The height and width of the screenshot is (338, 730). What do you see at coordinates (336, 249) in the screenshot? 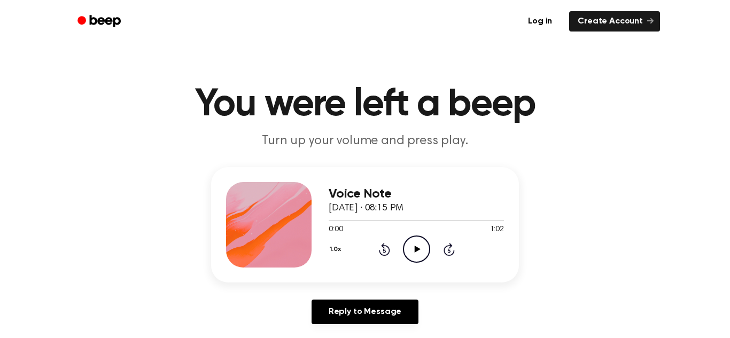
I see `button: 1.0x` at bounding box center [336, 249].